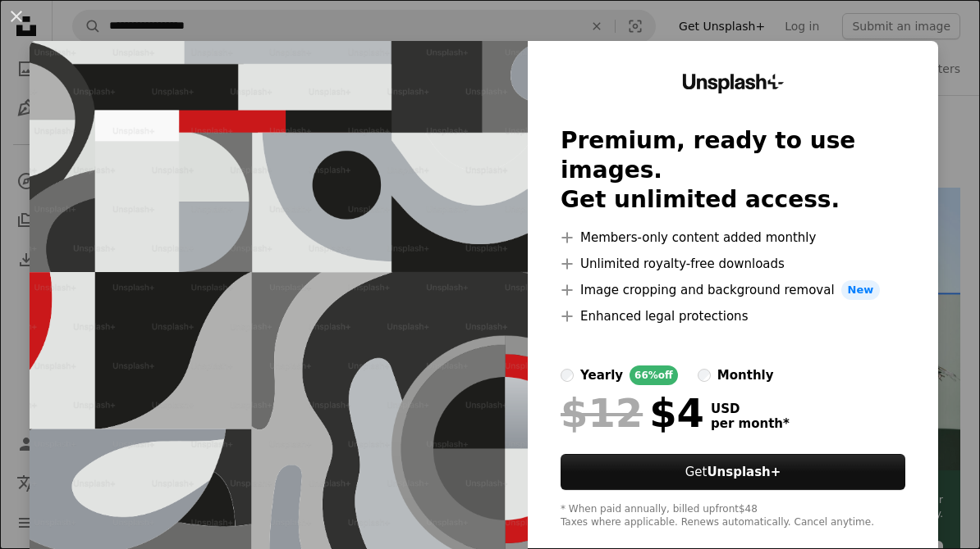 The image size is (980, 549). I want to click on li: Image cropping and background removal, so click(733, 290).